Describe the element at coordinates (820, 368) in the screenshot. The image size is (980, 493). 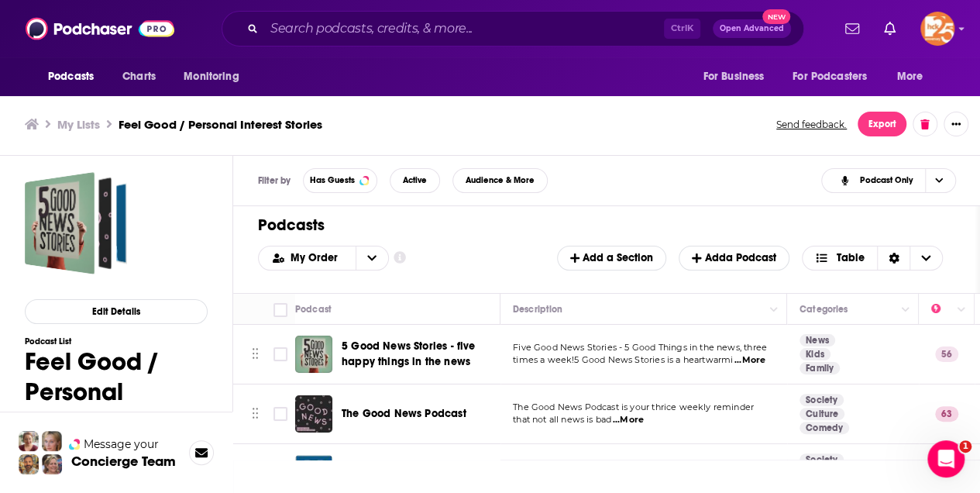
I see `a: Family` at that location.